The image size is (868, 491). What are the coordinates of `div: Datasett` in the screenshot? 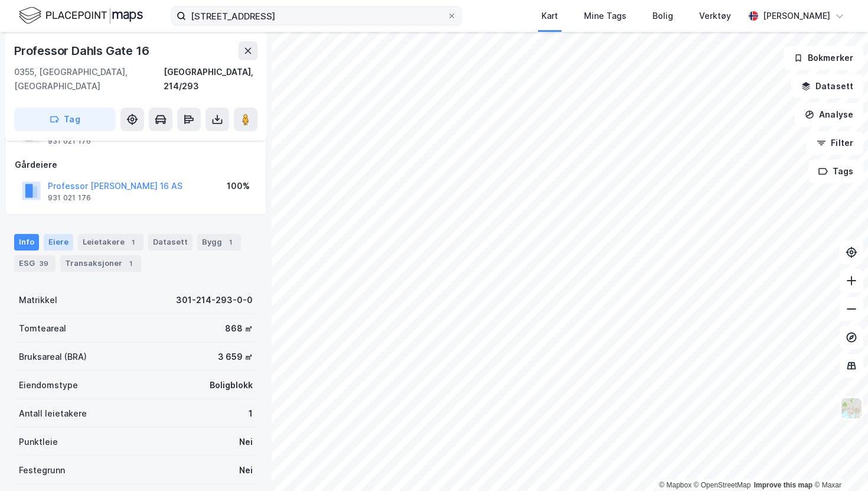 It's located at (170, 243).